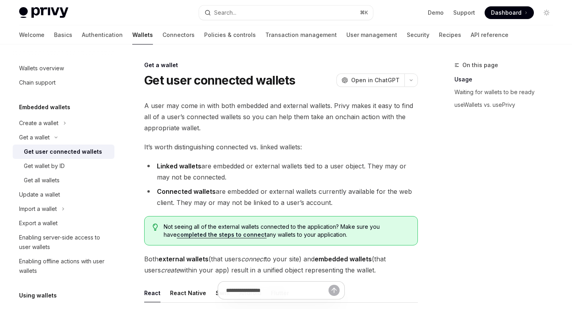  Describe the element at coordinates (44, 13) in the screenshot. I see `img: light logo` at that location.